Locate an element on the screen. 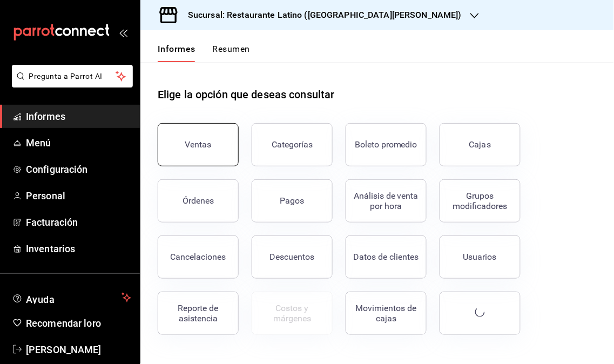  button: Ventas is located at coordinates (198, 145).